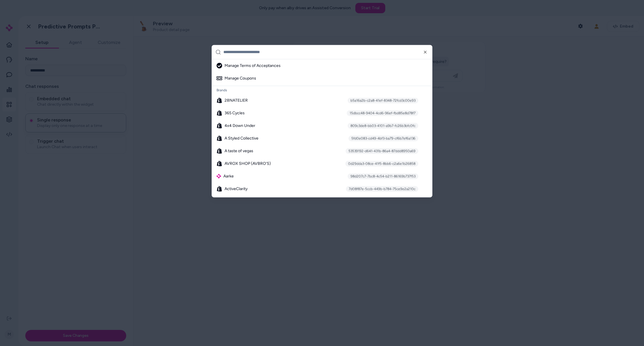 The image size is (644, 346). Describe the element at coordinates (239, 150) in the screenshot. I see `span: A taste of vegas` at that location.